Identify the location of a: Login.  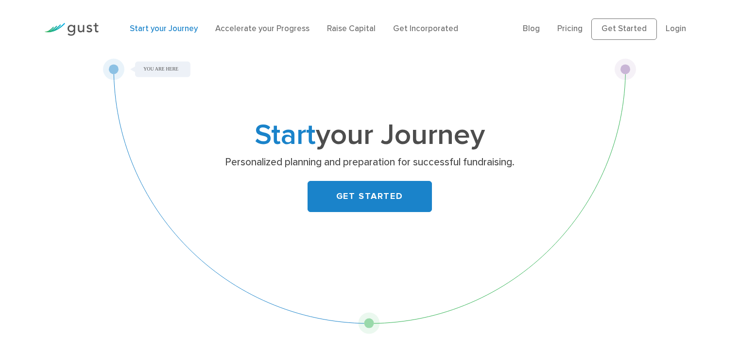
(676, 29).